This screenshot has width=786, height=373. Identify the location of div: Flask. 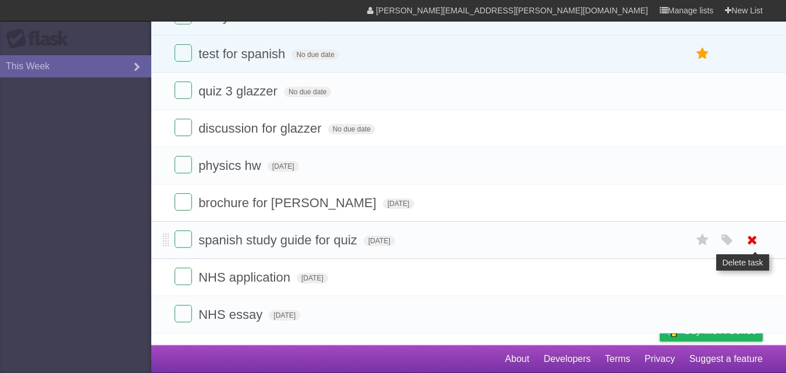
(41, 39).